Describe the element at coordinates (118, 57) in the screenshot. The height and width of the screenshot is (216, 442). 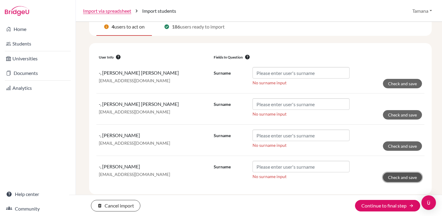
I see `button: user-info-help` at that location.